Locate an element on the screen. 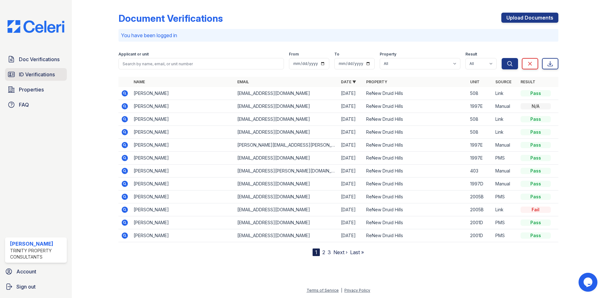 The width and height of the screenshot is (605, 298). span: FAQ is located at coordinates (24, 105).